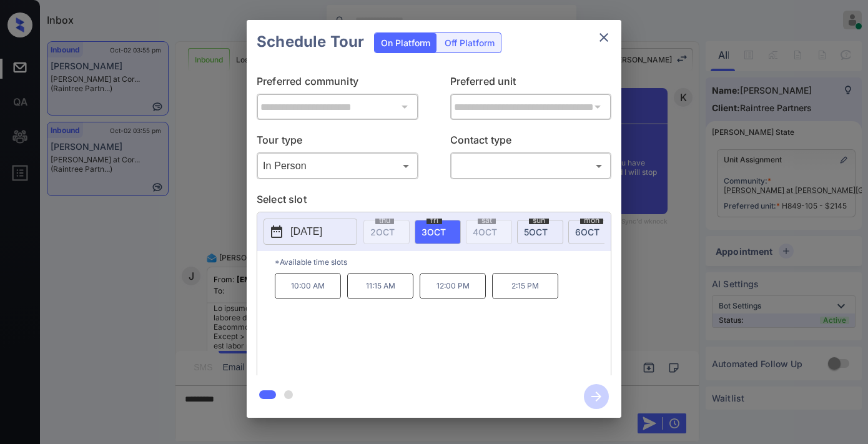 The image size is (868, 444). Describe the element at coordinates (337, 142) in the screenshot. I see `p: Tour type` at that location.